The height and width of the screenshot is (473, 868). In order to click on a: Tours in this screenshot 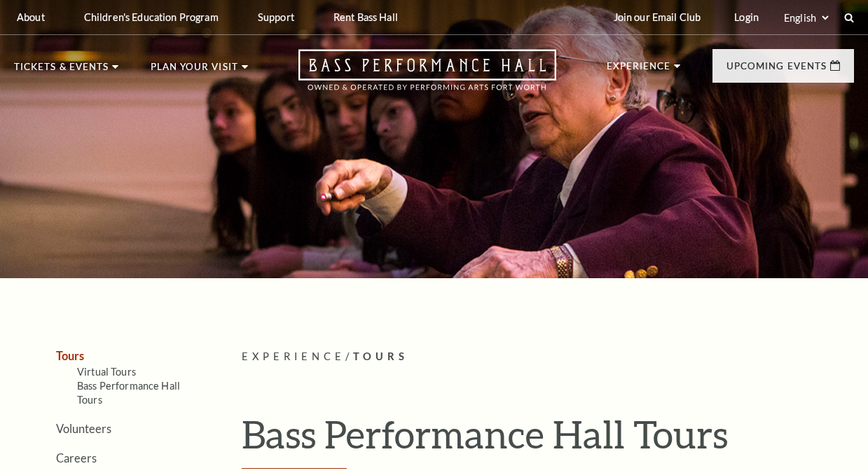, I will do `click(70, 355)`.